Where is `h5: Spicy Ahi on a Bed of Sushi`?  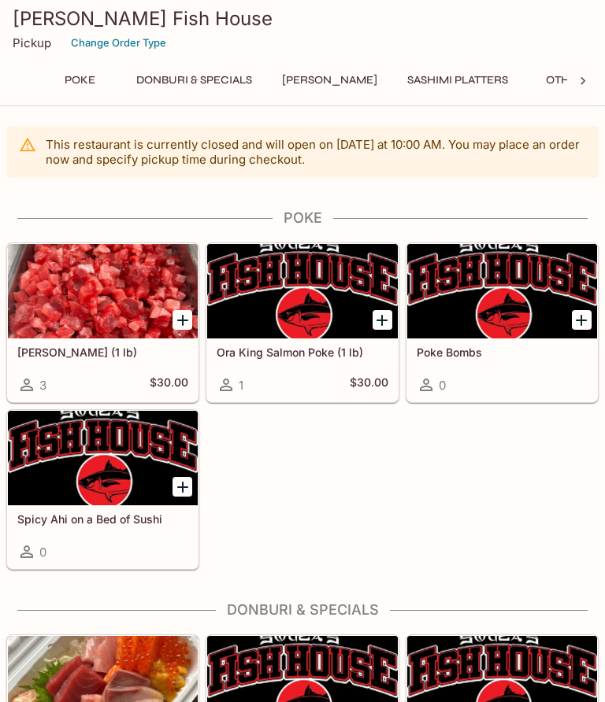
h5: Spicy Ahi on a Bed of Sushi is located at coordinates (102, 519).